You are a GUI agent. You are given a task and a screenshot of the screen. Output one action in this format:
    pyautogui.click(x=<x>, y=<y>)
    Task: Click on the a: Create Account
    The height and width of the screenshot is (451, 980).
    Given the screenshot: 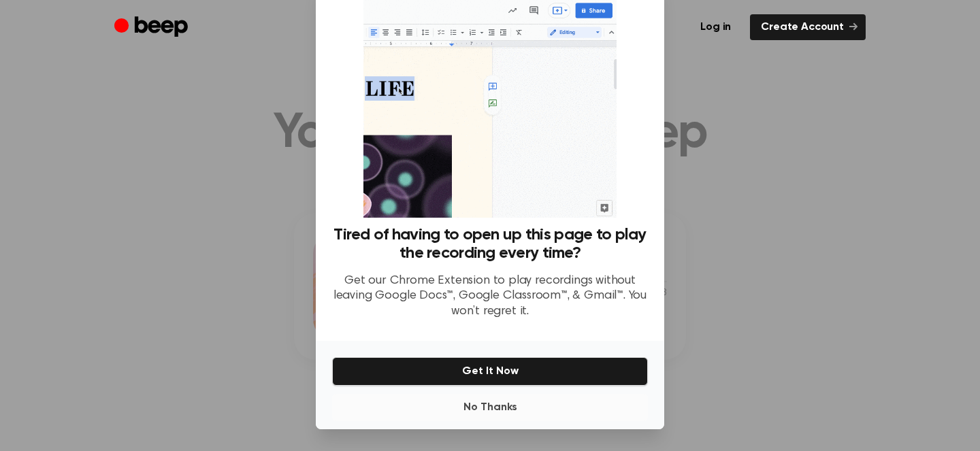 What is the action you would take?
    pyautogui.click(x=807, y=28)
    